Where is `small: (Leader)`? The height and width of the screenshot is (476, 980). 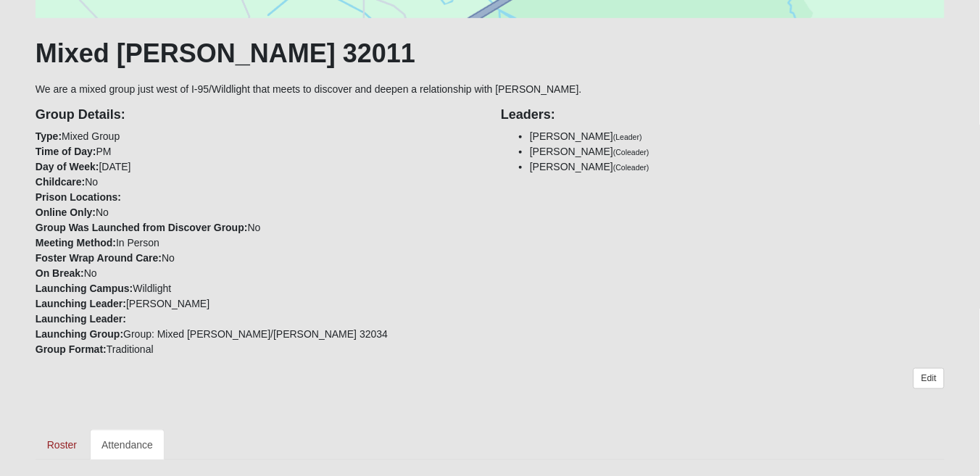 small: (Leader) is located at coordinates (628, 137).